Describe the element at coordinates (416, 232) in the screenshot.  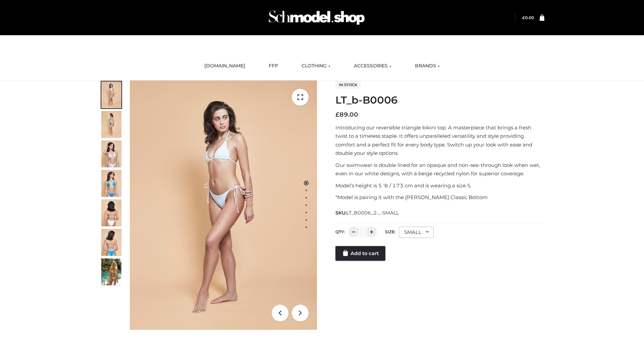
I see `div: SMALL` at that location.